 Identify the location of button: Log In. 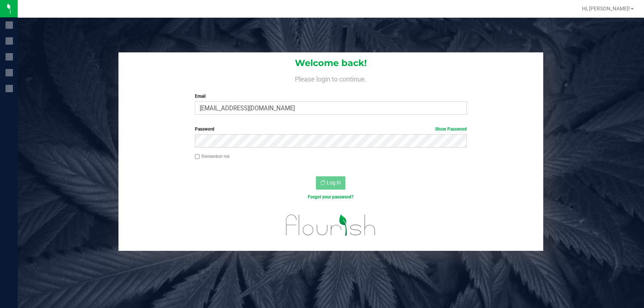
(331, 183).